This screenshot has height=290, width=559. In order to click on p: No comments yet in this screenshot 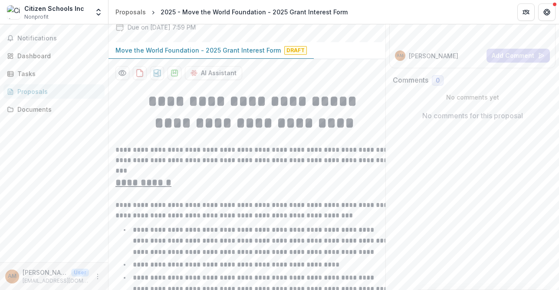, I will do `click(472, 97)`.